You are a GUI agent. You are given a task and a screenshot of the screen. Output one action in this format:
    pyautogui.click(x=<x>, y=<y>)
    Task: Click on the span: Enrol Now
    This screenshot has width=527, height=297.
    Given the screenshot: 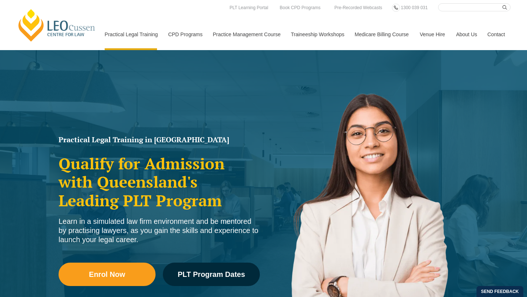 What is the action you would take?
    pyautogui.click(x=107, y=275)
    